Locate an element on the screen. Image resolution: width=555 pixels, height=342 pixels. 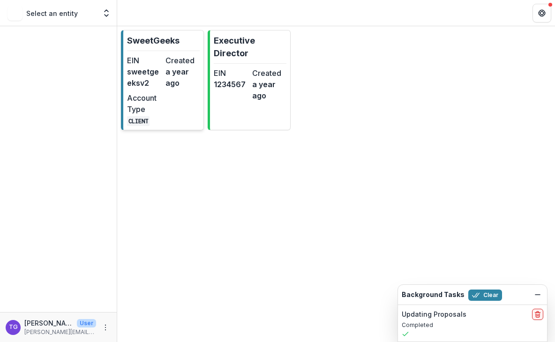
dd: sweetgeeksv2 is located at coordinates (144, 77).